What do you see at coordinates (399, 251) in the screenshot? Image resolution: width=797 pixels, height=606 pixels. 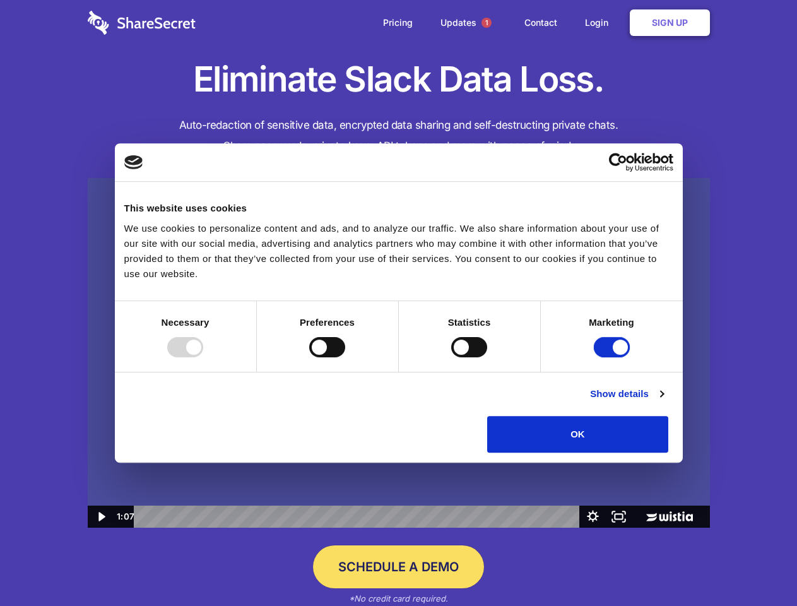 I see `div: We use cookies to personalize content and ads, and to analyze our traffic. We also share informat...` at bounding box center [399, 251].